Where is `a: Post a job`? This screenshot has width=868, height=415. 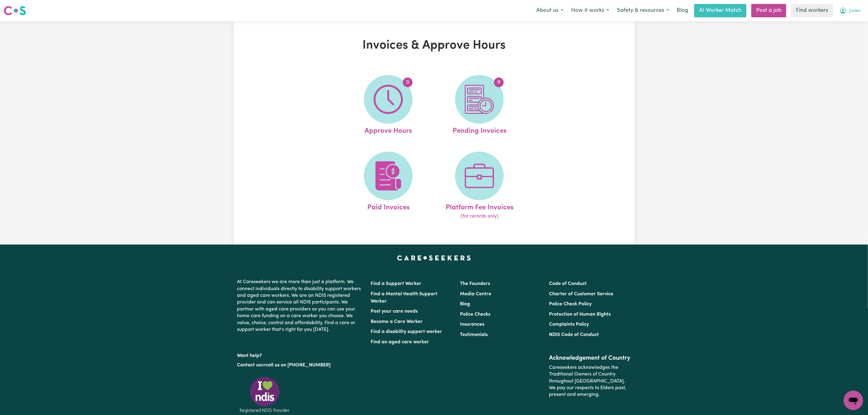
a: Post a job is located at coordinates (769, 10).